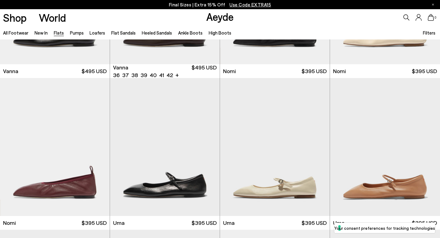 The width and height of the screenshot is (440, 238). What do you see at coordinates (157, 33) in the screenshot?
I see `a: Heeled Sandals` at bounding box center [157, 33].